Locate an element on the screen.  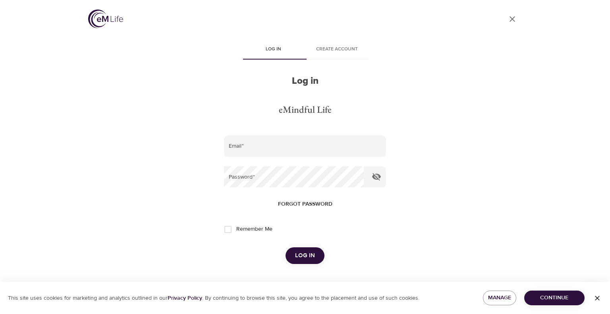
button: Forgot password is located at coordinates (305, 204).